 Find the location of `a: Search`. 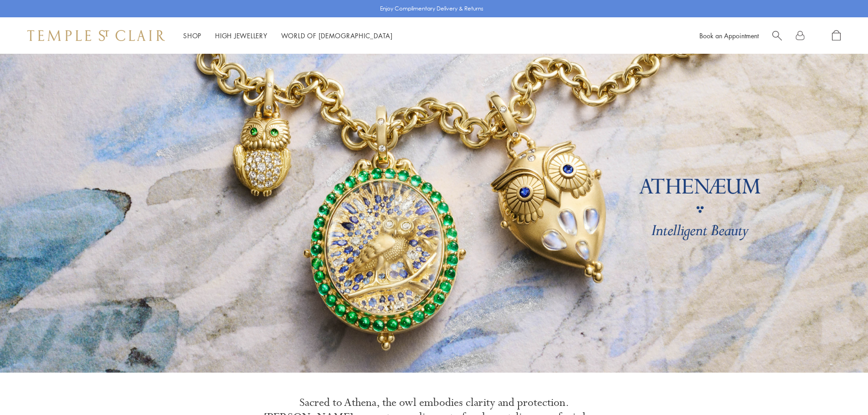

a: Search is located at coordinates (777, 35).